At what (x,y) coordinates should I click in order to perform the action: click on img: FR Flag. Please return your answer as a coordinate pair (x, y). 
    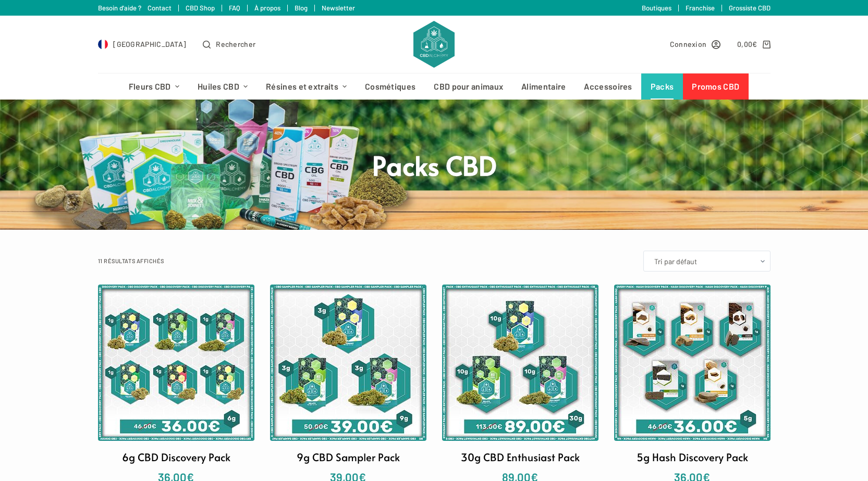
    Looking at the image, I should click on (103, 44).